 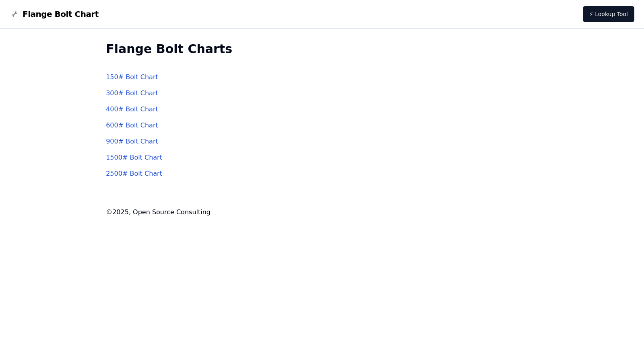 What do you see at coordinates (60, 14) in the screenshot?
I see `span: Flange Bolt Chart` at bounding box center [60, 14].